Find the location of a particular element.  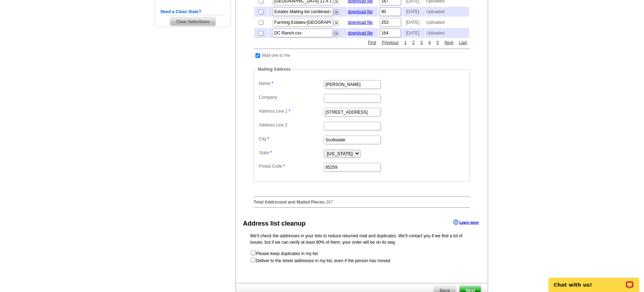

a: Learn more is located at coordinates (466, 222).